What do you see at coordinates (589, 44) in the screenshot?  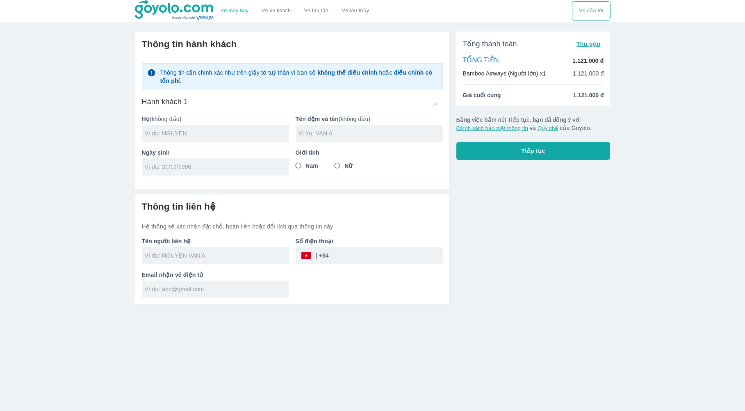 I see `button: Thu gọn` at bounding box center [589, 44].